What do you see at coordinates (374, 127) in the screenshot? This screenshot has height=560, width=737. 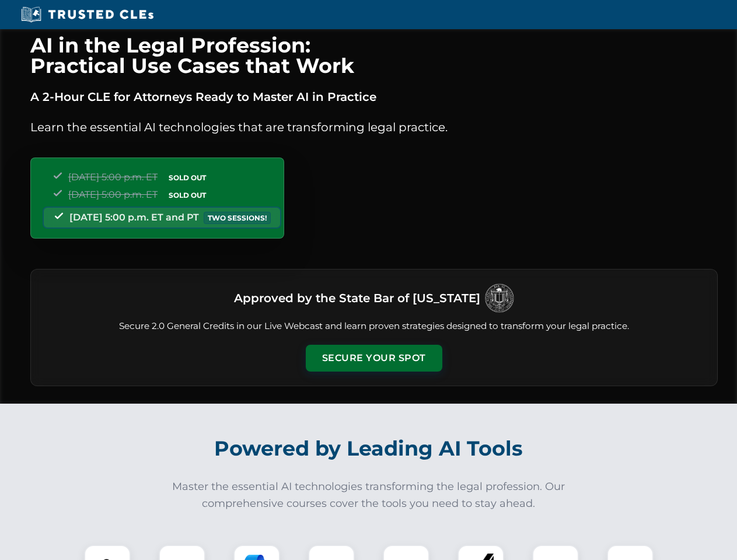 I see `p: Learn the essential AI technologies that are transforming legal practice.` at bounding box center [374, 127].